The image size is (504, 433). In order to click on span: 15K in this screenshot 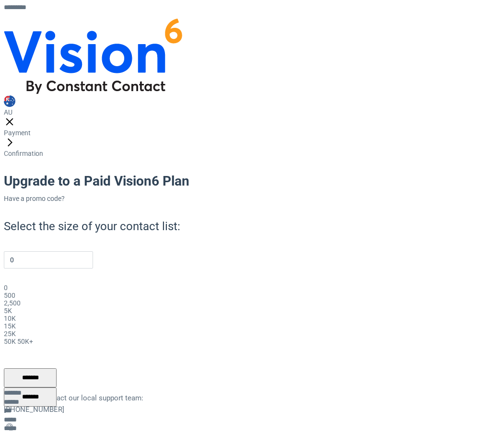, I will do `click(10, 326)`.